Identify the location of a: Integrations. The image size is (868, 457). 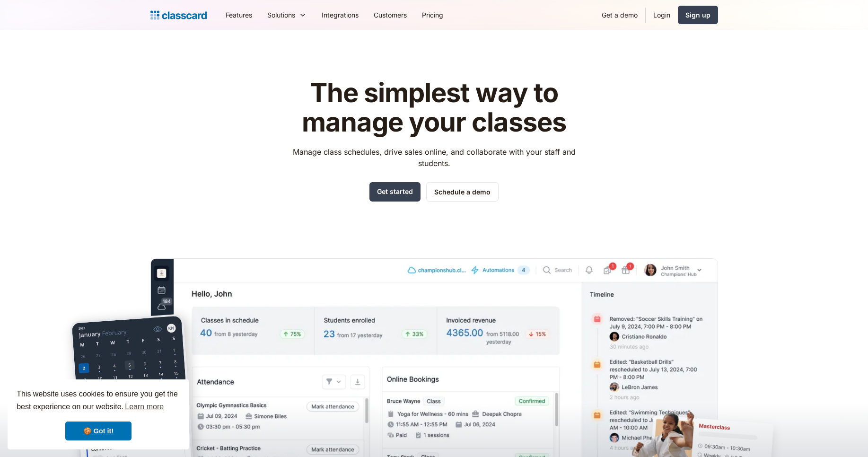
(340, 14).